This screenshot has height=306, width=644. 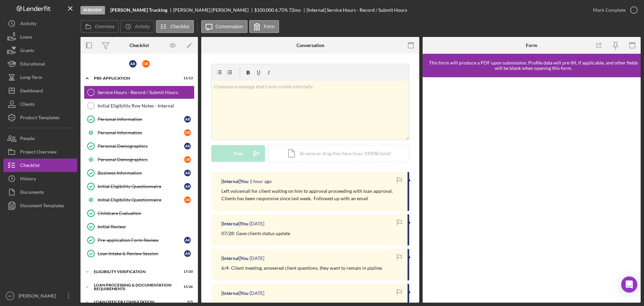 What do you see at coordinates (629, 284) in the screenshot?
I see `div: Open Intercom Messenger` at bounding box center [629, 284].